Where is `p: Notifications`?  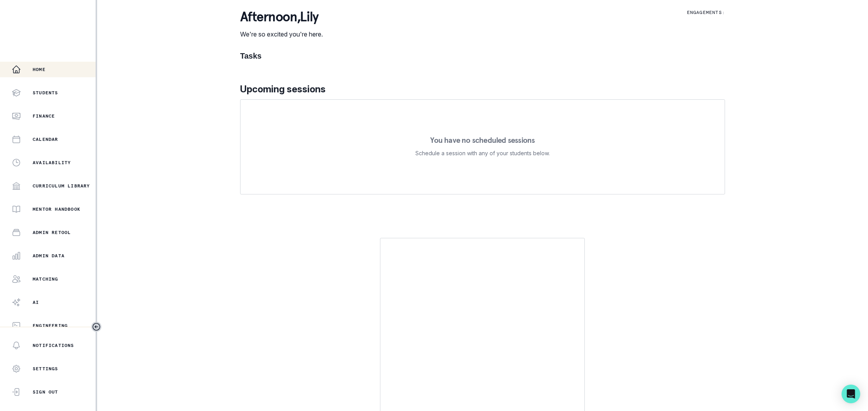
p: Notifications is located at coordinates (53, 346).